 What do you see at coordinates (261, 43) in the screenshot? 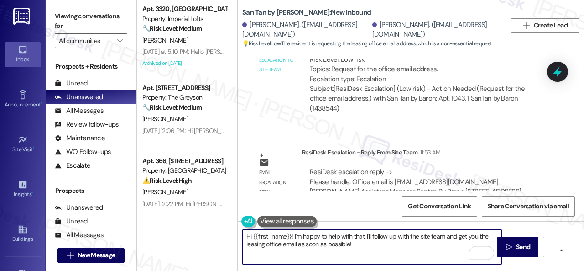
I see `strong: 💡 Risk Level: Low` at bounding box center [261, 43].